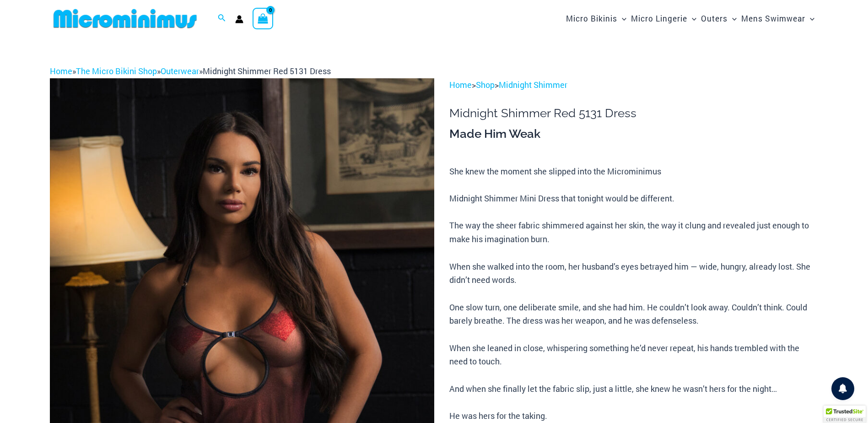 The height and width of the screenshot is (423, 868). Describe the element at coordinates (663, 18) in the screenshot. I see `a: Micro LingerieMenu ToggleMenu Toggle` at that location.